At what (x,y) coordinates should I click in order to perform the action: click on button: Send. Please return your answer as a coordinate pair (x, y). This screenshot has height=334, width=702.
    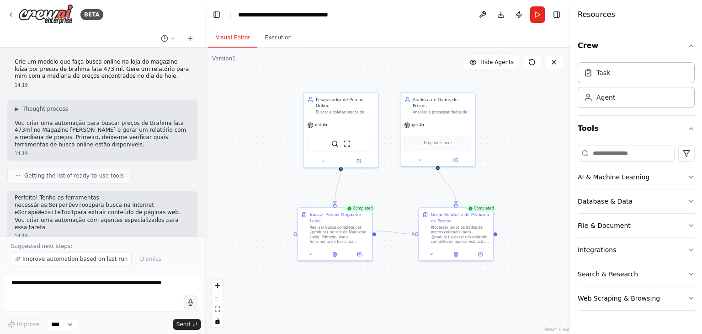
    Looking at the image, I should click on (187, 324).